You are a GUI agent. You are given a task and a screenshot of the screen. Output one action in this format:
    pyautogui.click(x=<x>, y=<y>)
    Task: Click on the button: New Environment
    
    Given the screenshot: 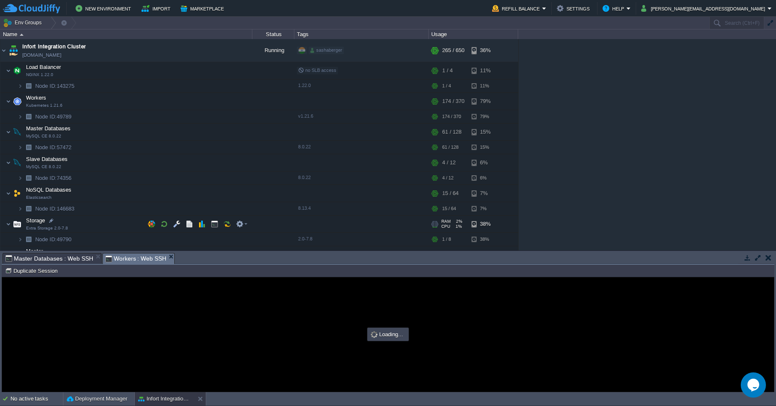 What is the action you would take?
    pyautogui.click(x=105, y=8)
    